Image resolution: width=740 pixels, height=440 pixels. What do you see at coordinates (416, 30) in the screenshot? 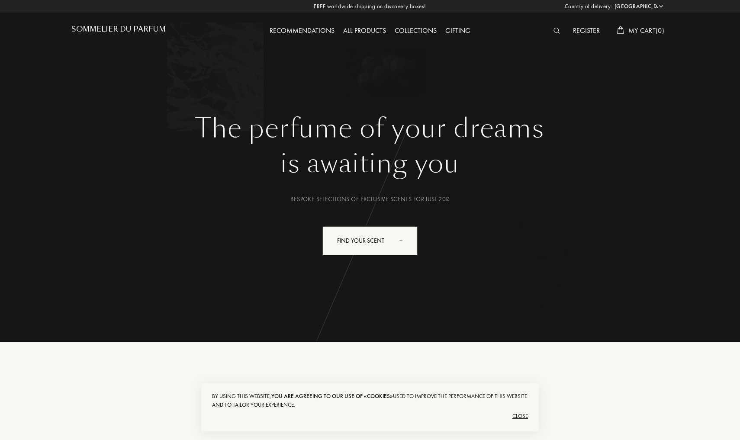
I see `a: Collections` at bounding box center [416, 30].